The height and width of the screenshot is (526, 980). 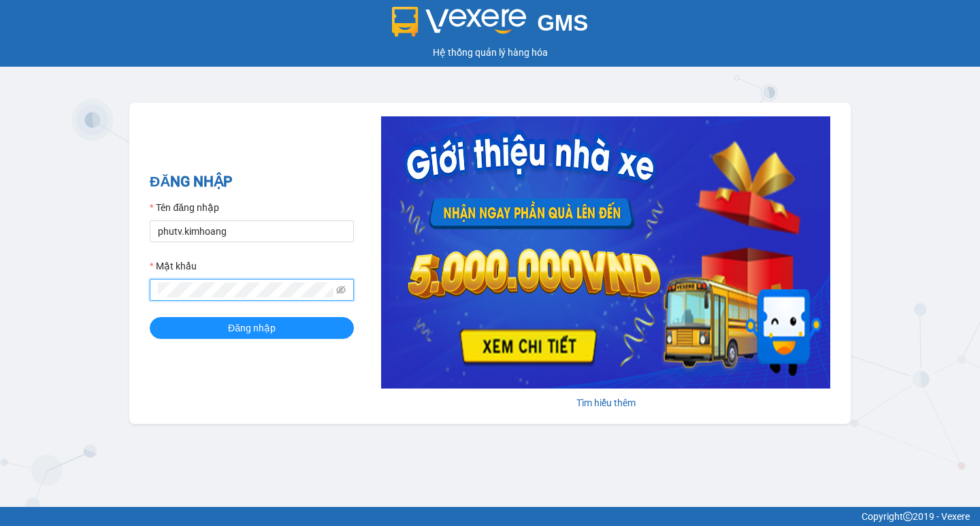 I want to click on span: GMS, so click(x=562, y=22).